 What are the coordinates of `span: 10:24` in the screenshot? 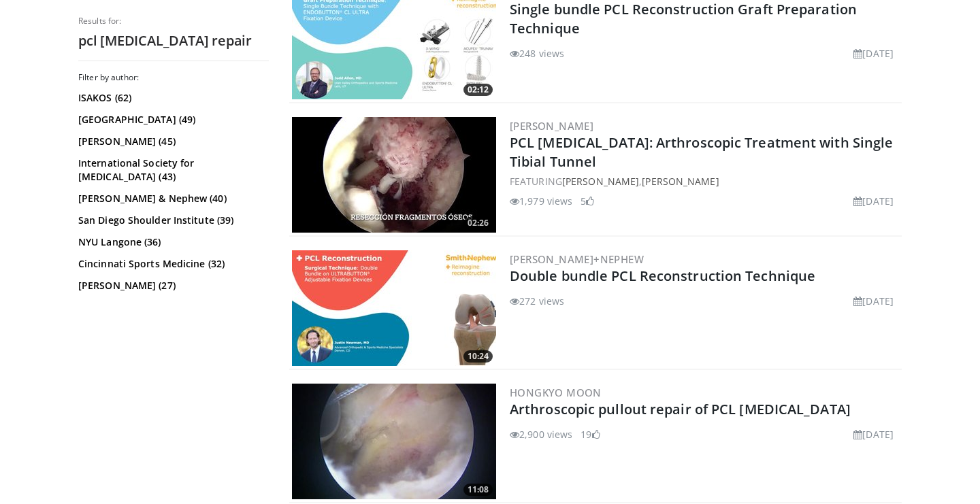 It's located at (477, 356).